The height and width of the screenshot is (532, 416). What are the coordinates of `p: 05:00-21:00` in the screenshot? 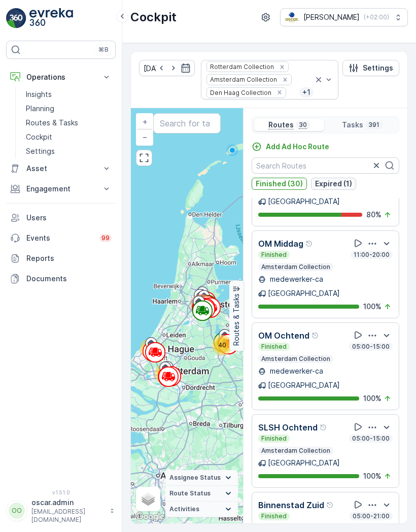 It's located at (371, 516).